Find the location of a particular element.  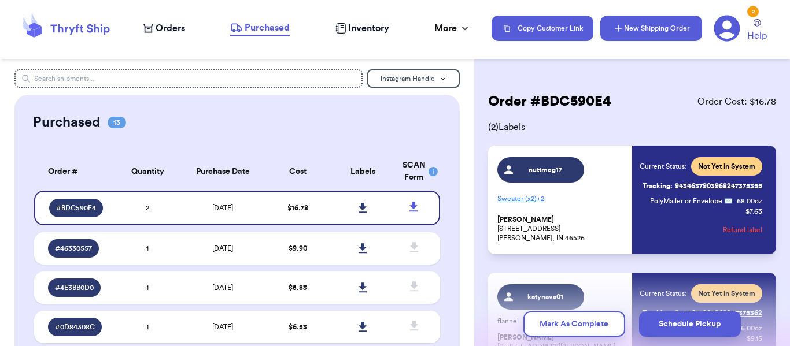

button: Copy Customer Link is located at coordinates (543, 28).